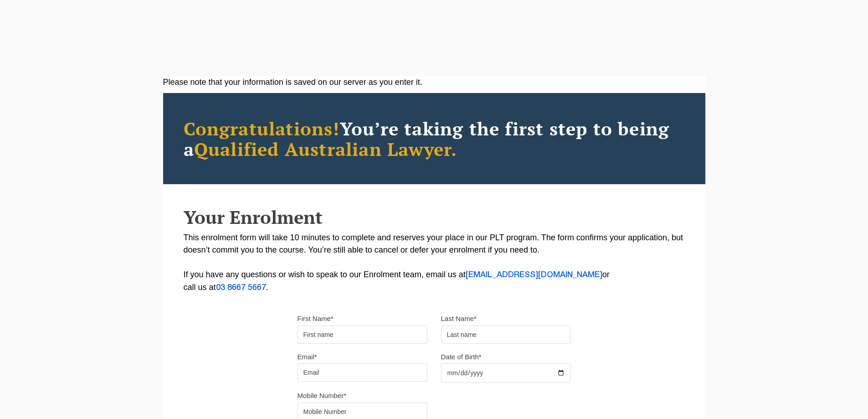  Describe the element at coordinates (326, 148) in the screenshot. I see `span: Qualified Australian Lawyer.` at that location.